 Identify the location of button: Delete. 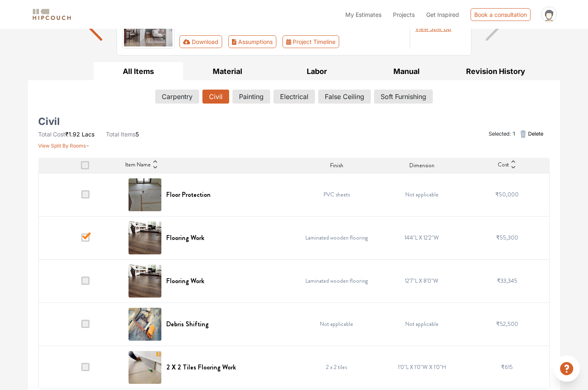
(531, 134).